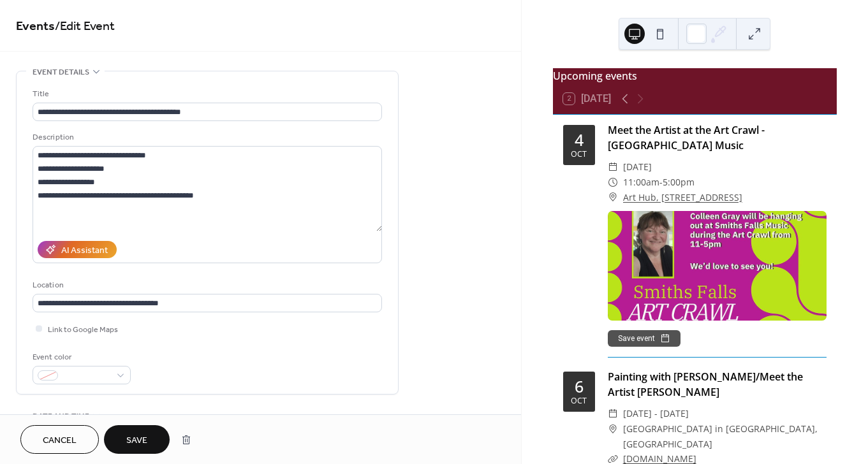 The height and width of the screenshot is (464, 868). I want to click on div: 4, so click(579, 140).